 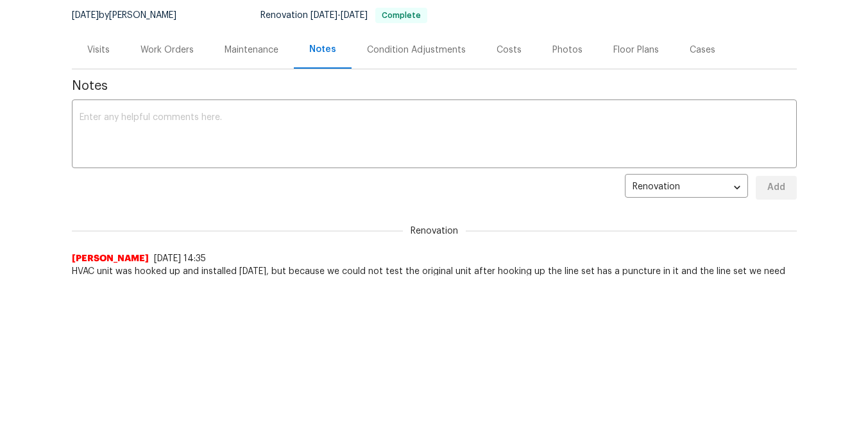 I want to click on div: Visits, so click(x=98, y=50).